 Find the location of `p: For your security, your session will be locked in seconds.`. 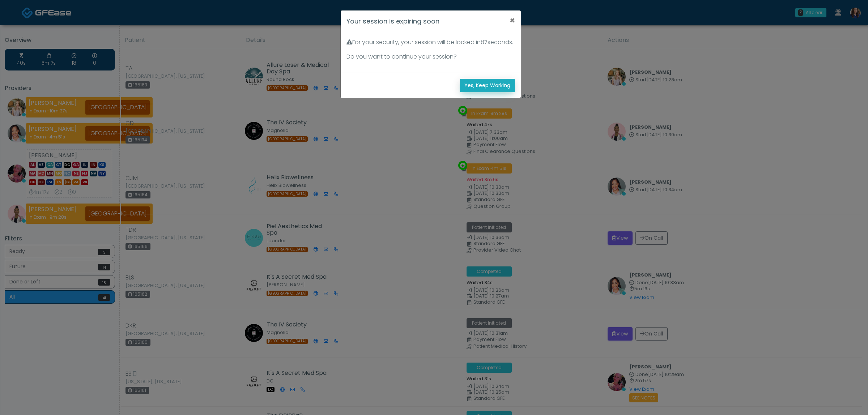

p: For your security, your session will be locked in seconds. is located at coordinates (430, 42).